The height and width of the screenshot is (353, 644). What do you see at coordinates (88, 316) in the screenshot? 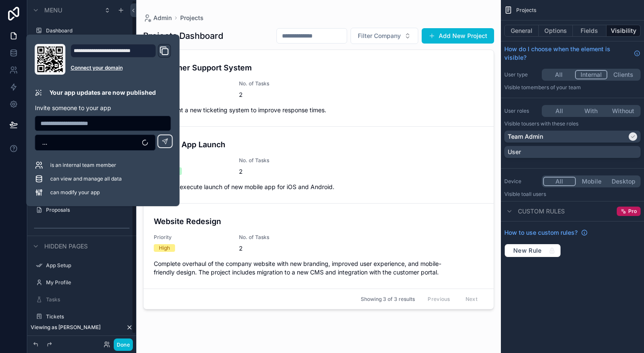
I see `label: Tickets` at bounding box center [88, 316].